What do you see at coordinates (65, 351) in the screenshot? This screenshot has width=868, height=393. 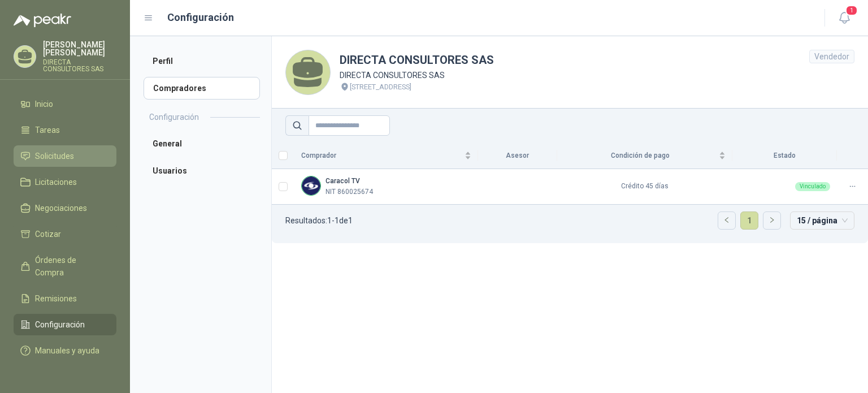 I see `a: Manuales y ayuda` at bounding box center [65, 351].